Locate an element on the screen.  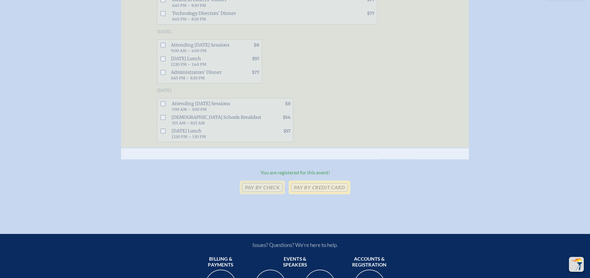
span: Administrators' Dinner is located at coordinates (201, 75).